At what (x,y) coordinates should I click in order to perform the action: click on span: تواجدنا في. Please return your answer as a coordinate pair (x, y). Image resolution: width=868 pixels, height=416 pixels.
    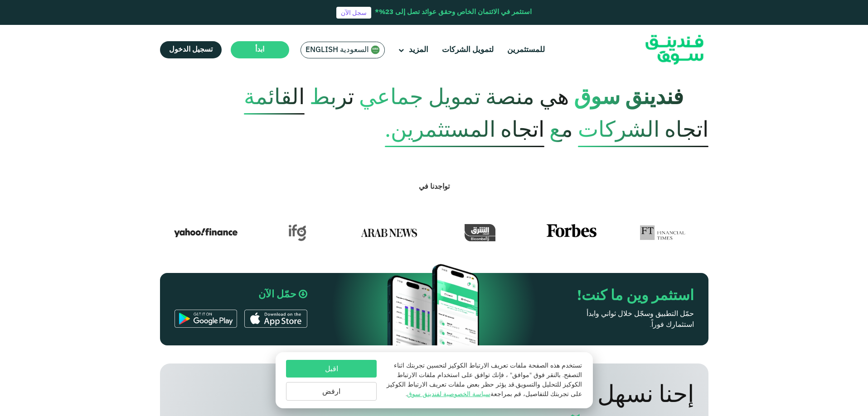
    Looking at the image, I should click on (434, 186).